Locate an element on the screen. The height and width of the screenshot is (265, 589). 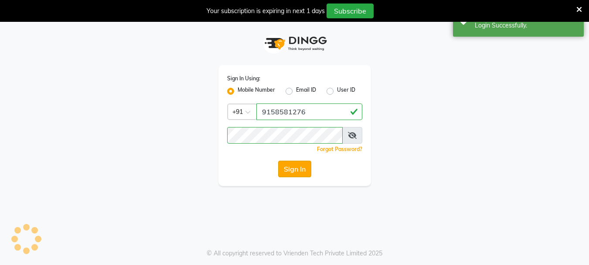
button: Sign In is located at coordinates (295, 169).